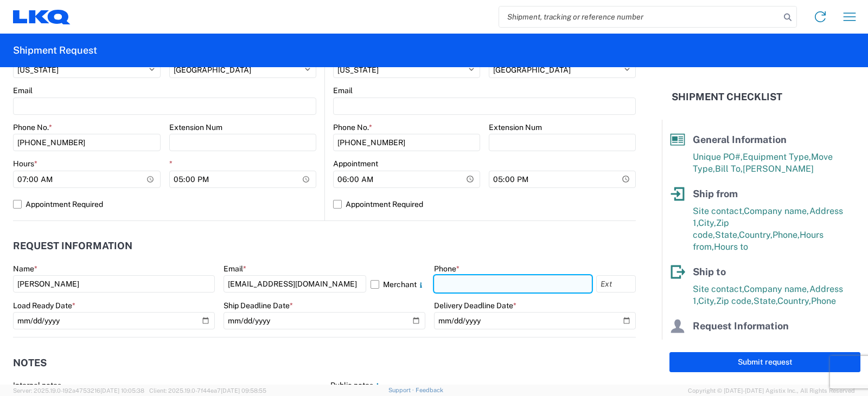 The image size is (868, 396). What do you see at coordinates (709, 271) in the screenshot?
I see `span: Ship to` at bounding box center [709, 271].